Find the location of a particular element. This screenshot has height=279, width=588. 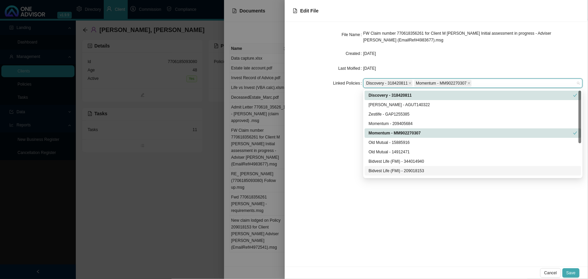

label: Linked Policies is located at coordinates (348, 83).